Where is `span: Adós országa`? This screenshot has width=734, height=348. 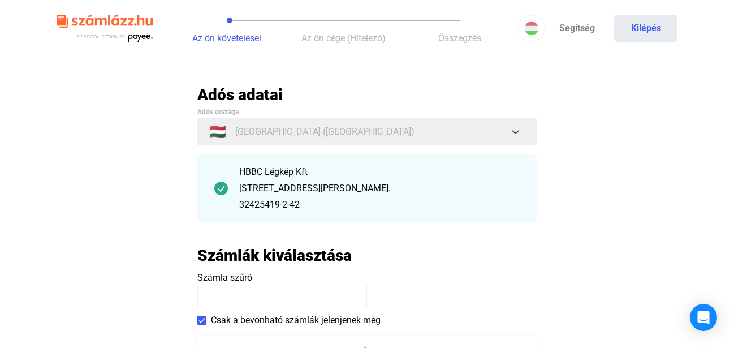 span: Adós országa is located at coordinates (218, 112).